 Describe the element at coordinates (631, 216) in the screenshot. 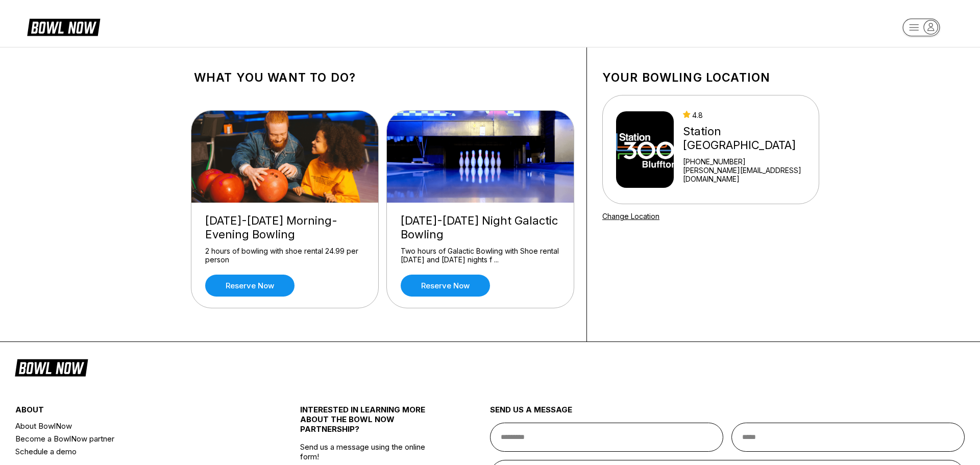

I see `a: Change Location` at that location.